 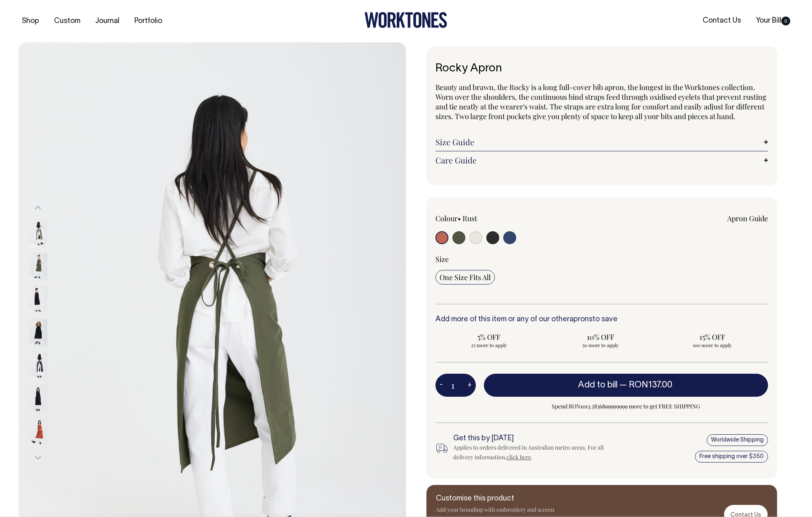 I want to click on a: Size Guide, so click(x=602, y=142).